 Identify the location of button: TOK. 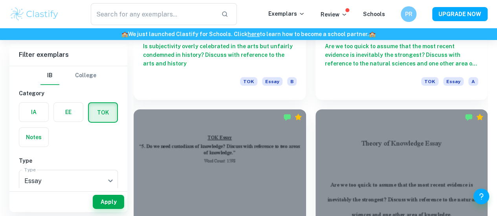
(103, 113).